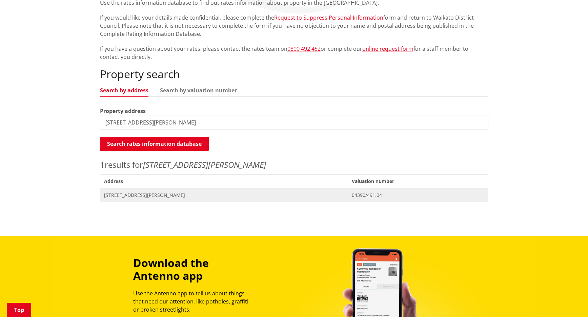  What do you see at coordinates (294, 74) in the screenshot?
I see `h2: Property search` at bounding box center [294, 74].